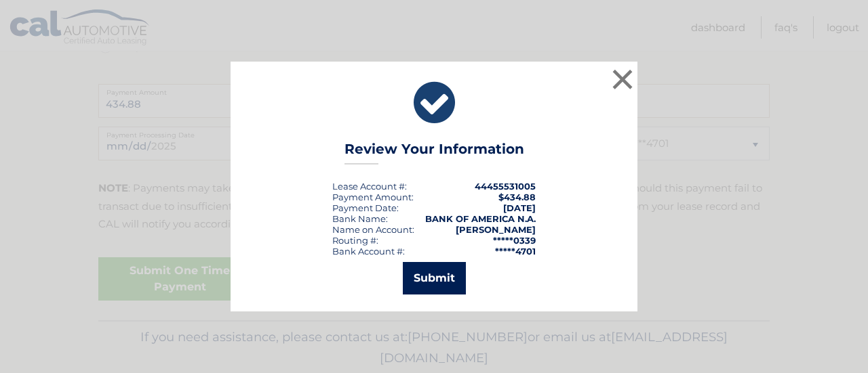 The width and height of the screenshot is (868, 373). What do you see at coordinates (516, 197) in the screenshot?
I see `span: $434.88` at bounding box center [516, 197].